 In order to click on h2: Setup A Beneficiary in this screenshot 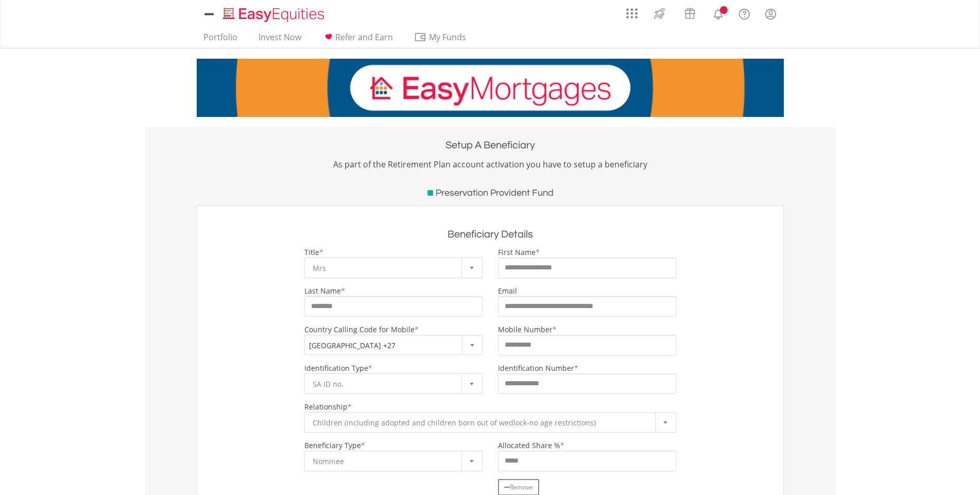, I will do `click(490, 145)`.